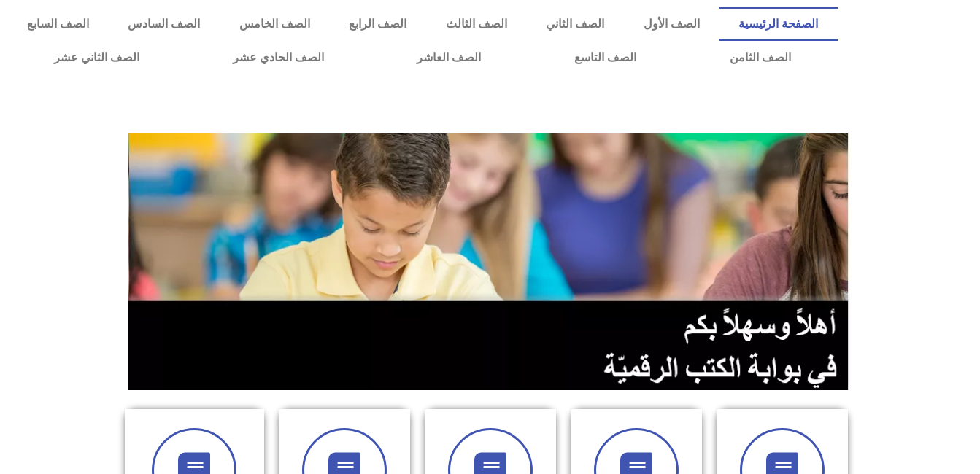  Describe the element at coordinates (377, 24) in the screenshot. I see `a: الصف الرابع` at that location.